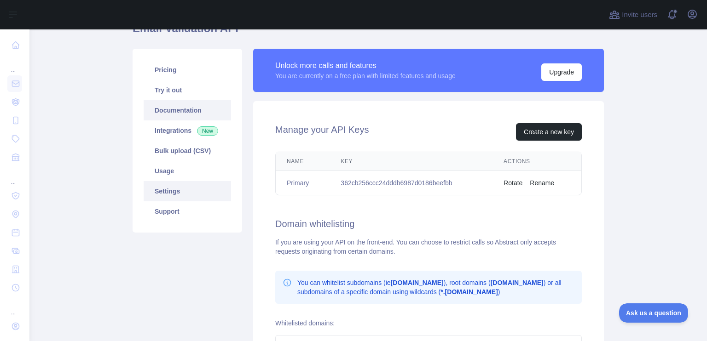 This screenshot has height=341, width=707. I want to click on button: Rotate, so click(513, 183).